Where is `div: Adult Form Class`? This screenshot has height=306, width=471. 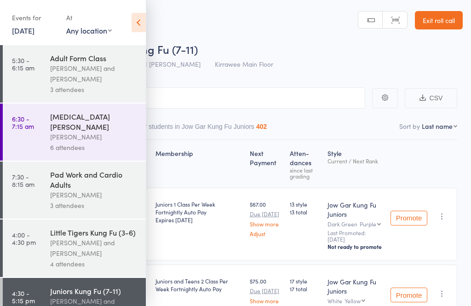
div: Adult Form Class is located at coordinates (94, 58).